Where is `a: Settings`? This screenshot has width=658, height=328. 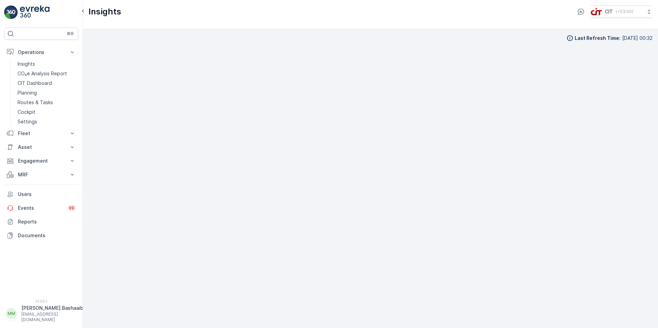 a: Settings is located at coordinates (46, 122).